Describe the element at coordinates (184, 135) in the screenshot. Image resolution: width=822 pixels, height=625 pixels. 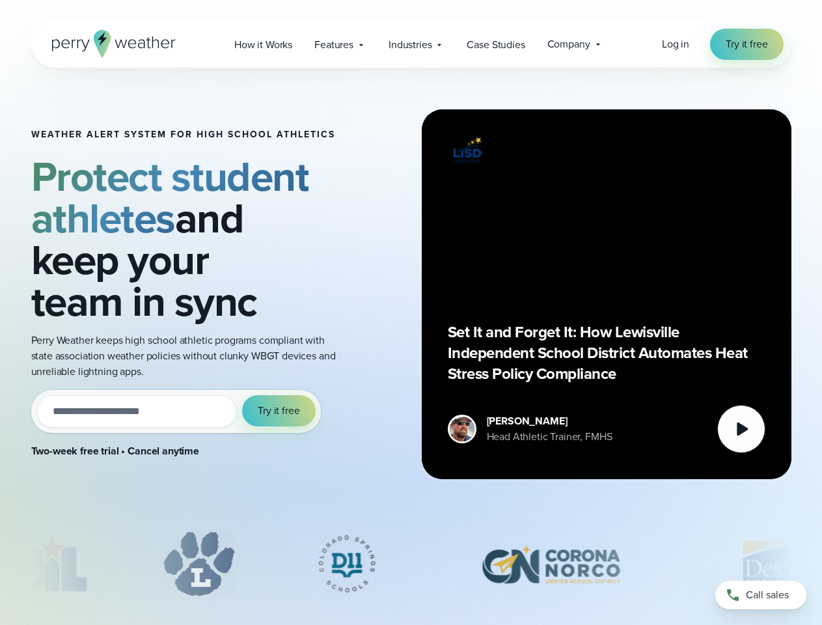
I see `h1: Weather Alert System for High School Athletics` at that location.